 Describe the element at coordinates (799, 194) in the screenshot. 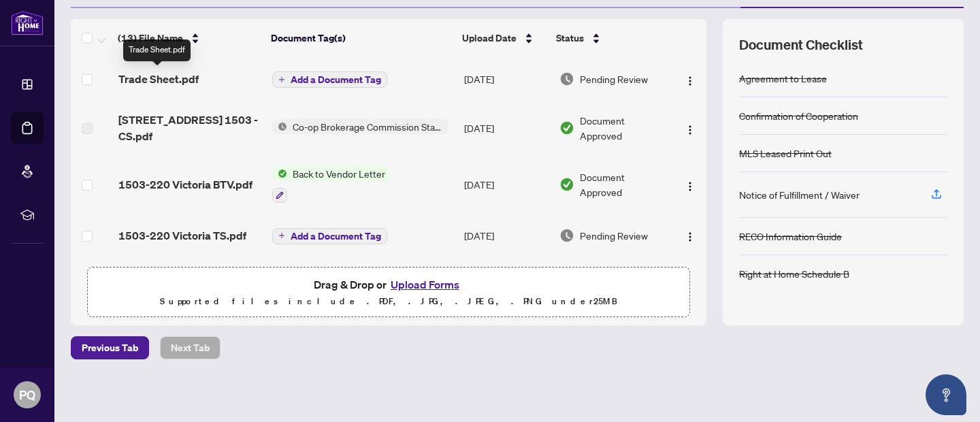

I see `div: Notice of Fulfillment / Waiver` at that location.